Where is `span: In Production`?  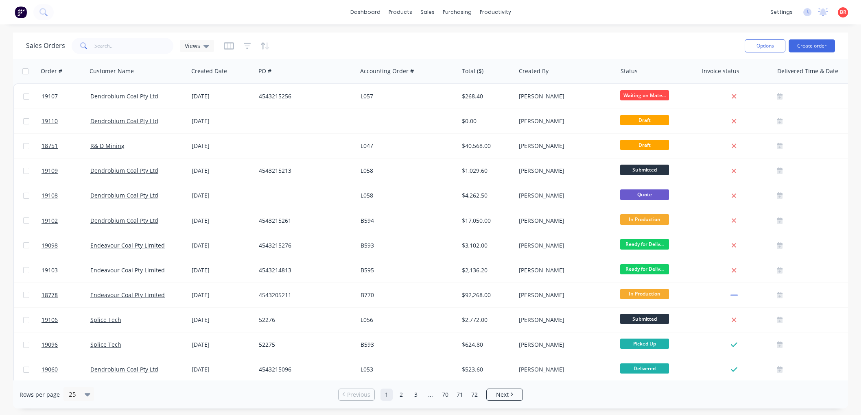
span: In Production is located at coordinates (645, 219).